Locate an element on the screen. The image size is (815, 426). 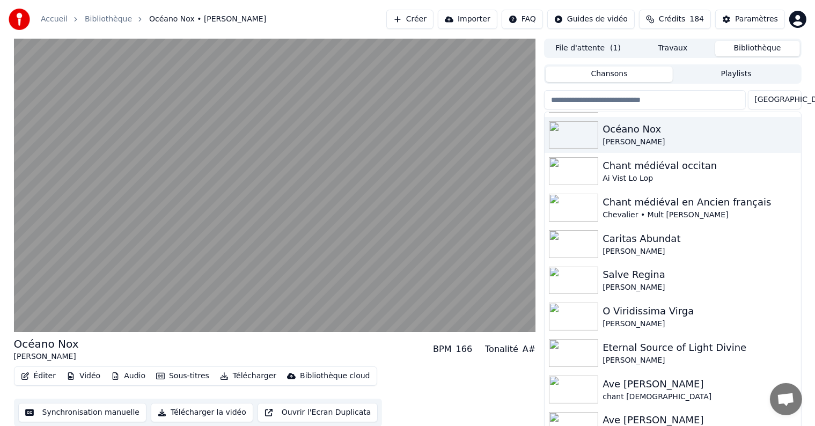
button: Ouvrir l'Ecran Duplicata is located at coordinates (317, 412).